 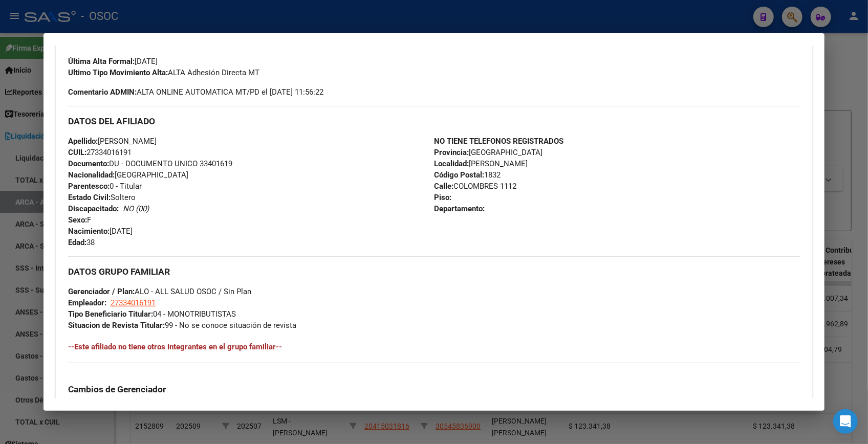 I want to click on strong: Parentesco:, so click(x=89, y=186).